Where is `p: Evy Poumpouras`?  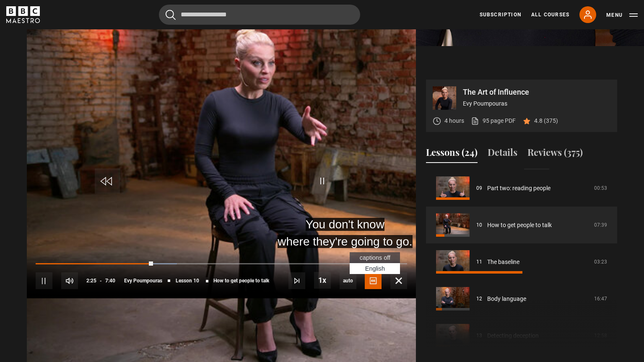
p: Evy Poumpouras is located at coordinates (537, 104).